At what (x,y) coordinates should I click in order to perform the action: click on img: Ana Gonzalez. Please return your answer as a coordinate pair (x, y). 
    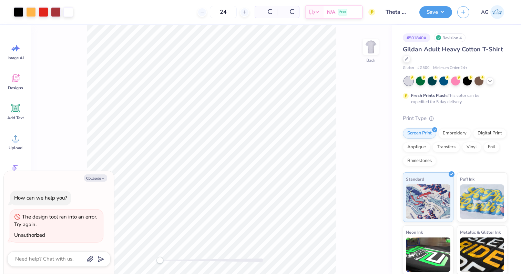
    Looking at the image, I should click on (497, 12).